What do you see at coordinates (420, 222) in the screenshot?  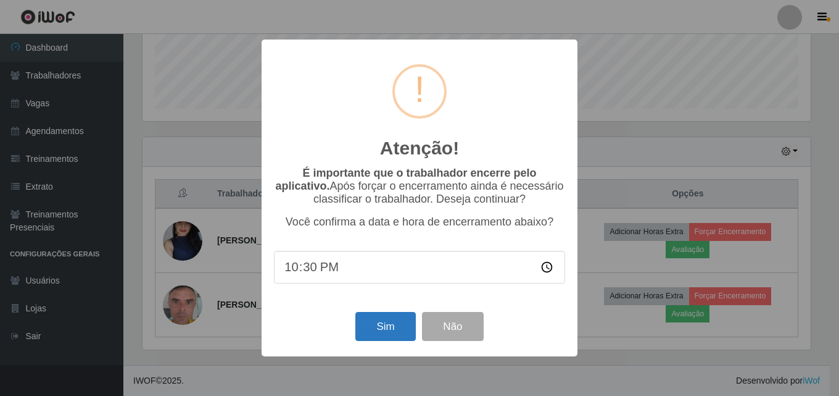 I see `p: Você confirma a data e hora de encerramento abaixo?` at bounding box center [420, 222].